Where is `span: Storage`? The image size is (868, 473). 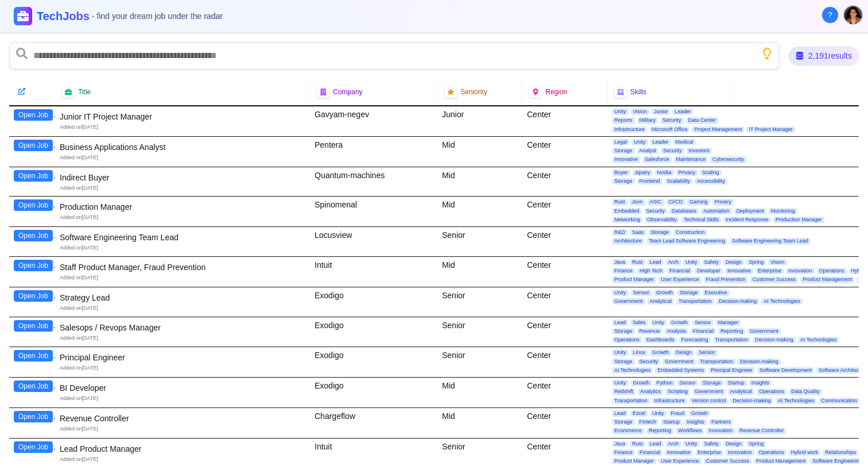
span: Storage is located at coordinates (624, 331).